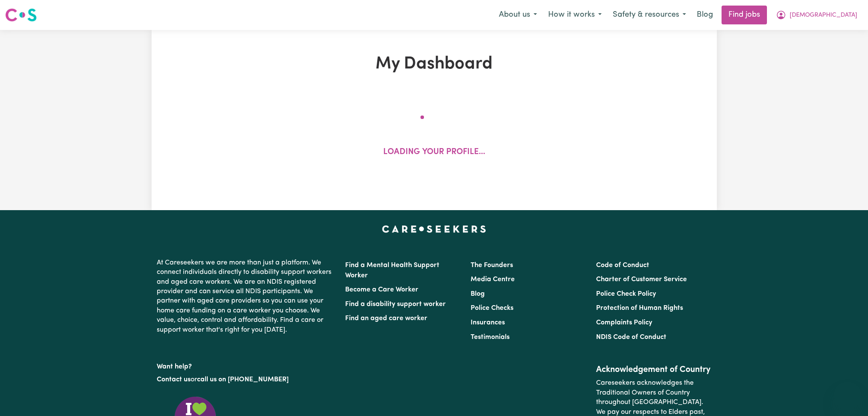 The height and width of the screenshot is (416, 868). Describe the element at coordinates (624, 323) in the screenshot. I see `a: Complaints Policy` at that location.